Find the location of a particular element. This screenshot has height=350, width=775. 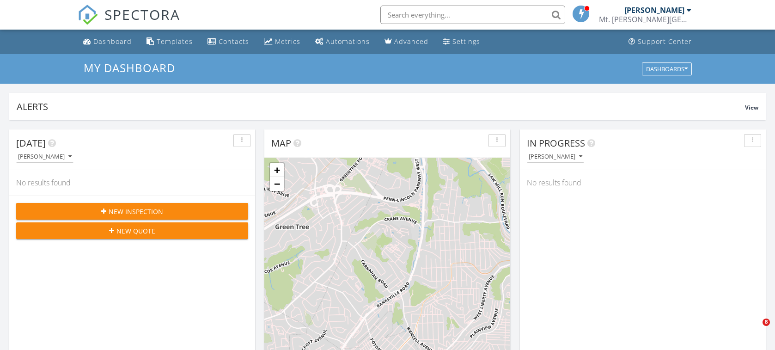

button: Dashboards is located at coordinates (667, 69).